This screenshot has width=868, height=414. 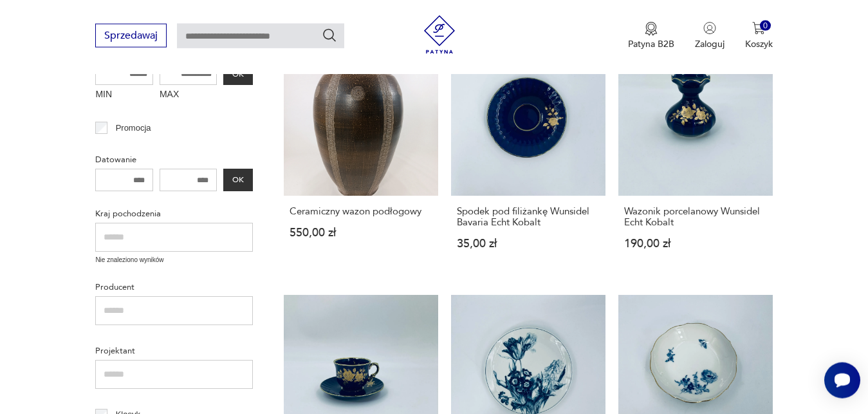 I want to click on img: Ikonka użytkownika, so click(x=710, y=28).